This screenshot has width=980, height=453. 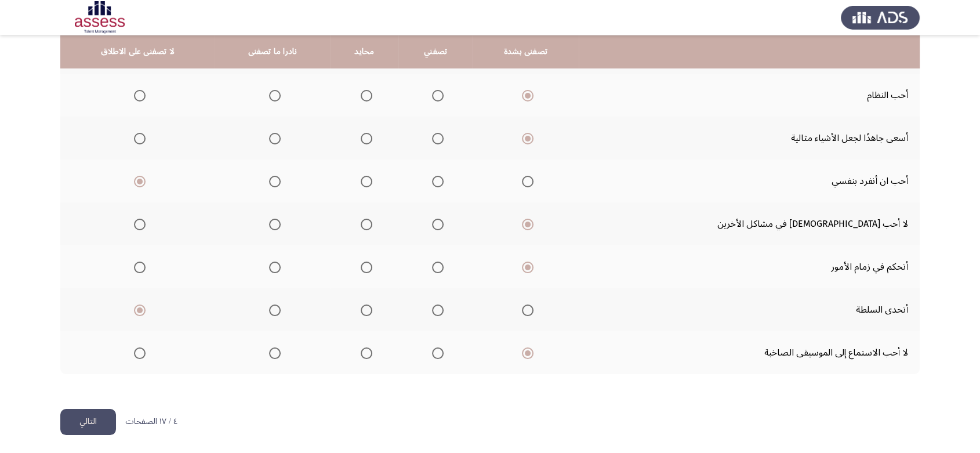 What do you see at coordinates (364, 52) in the screenshot?
I see `th: محايد` at bounding box center [364, 52].